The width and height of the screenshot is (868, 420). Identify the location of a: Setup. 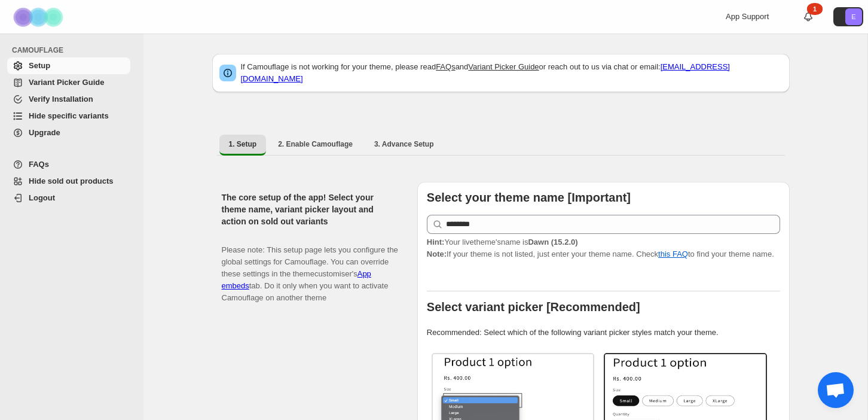
(69, 66).